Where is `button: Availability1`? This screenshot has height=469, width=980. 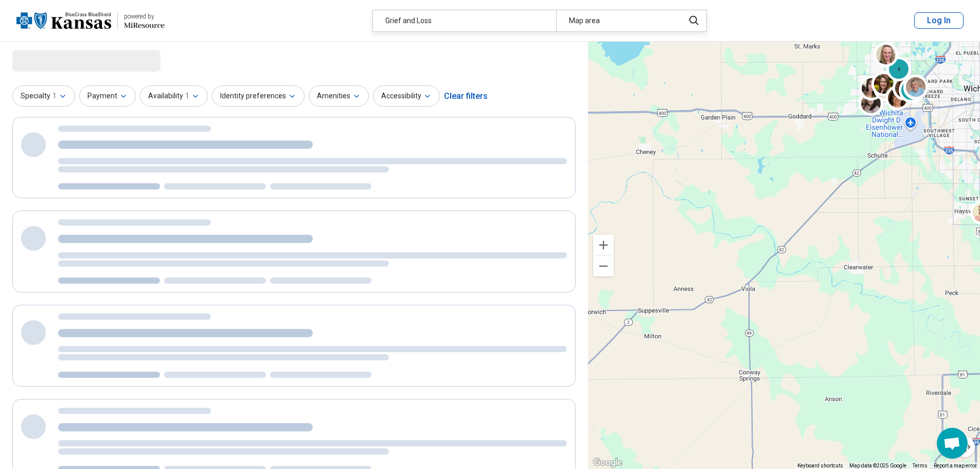
button: Availability1 is located at coordinates (174, 96).